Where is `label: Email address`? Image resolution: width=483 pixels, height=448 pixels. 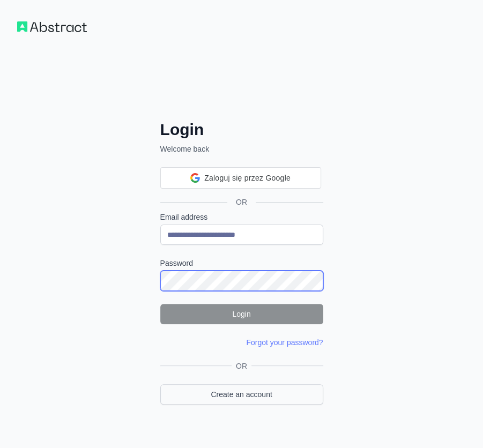 label: Email address is located at coordinates (242, 217).